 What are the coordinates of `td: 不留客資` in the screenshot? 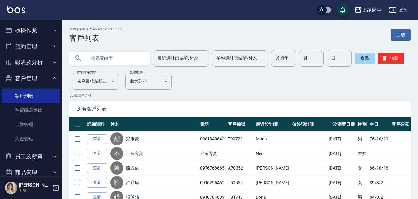 It's located at (212, 153).